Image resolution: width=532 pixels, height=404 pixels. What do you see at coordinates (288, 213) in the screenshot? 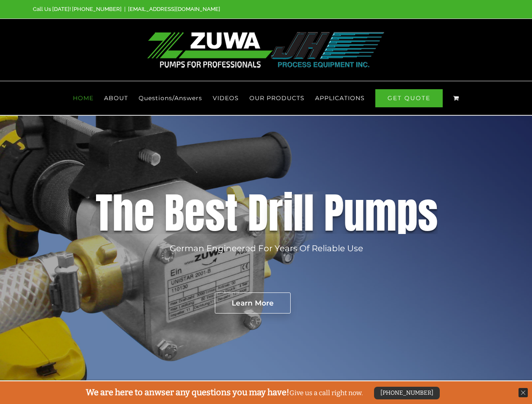
I see `div: i` at bounding box center [288, 213].